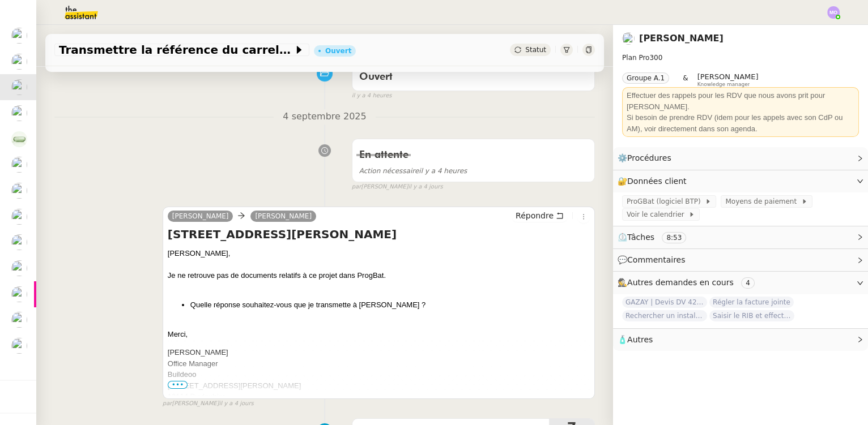 This screenshot has width=868, height=425. What do you see at coordinates (680, 282) in the screenshot?
I see `span: Autres demandes en cours` at bounding box center [680, 282].